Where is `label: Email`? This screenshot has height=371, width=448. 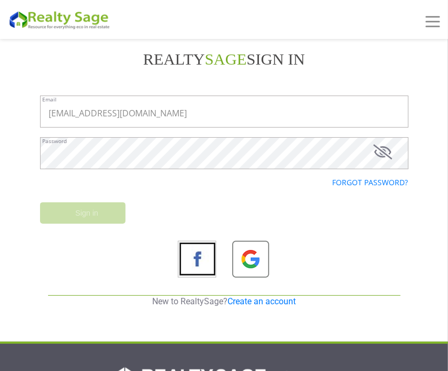 label: Email is located at coordinates (50, 99).